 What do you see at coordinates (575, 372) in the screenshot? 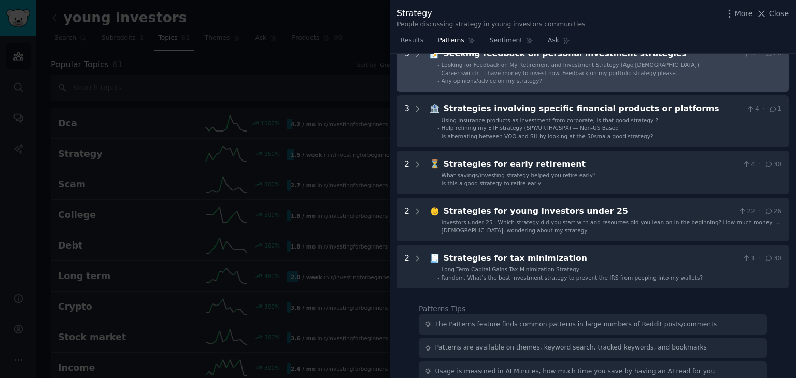
I see `div: Usage is measured in AI Minutes, how much time you save by having an AI read for you` at bounding box center [575, 372].